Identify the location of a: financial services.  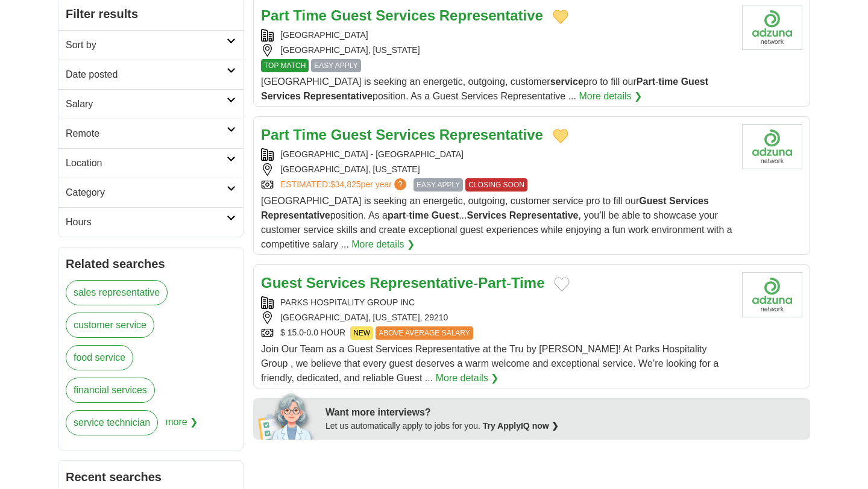
(110, 390).